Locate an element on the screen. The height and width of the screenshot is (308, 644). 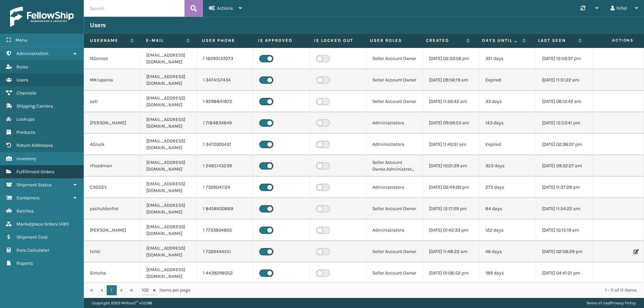
td: 1 3474157434 is located at coordinates (225, 80).